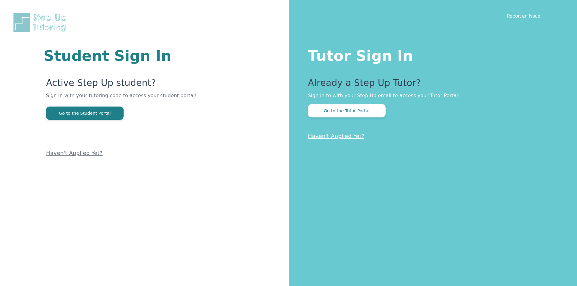  I want to click on p: Already a Step Up Tutor?, so click(431, 85).